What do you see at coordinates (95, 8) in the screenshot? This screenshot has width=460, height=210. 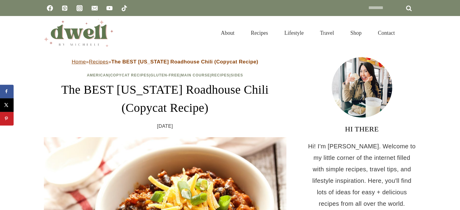 I see `a: Email` at bounding box center [95, 8].